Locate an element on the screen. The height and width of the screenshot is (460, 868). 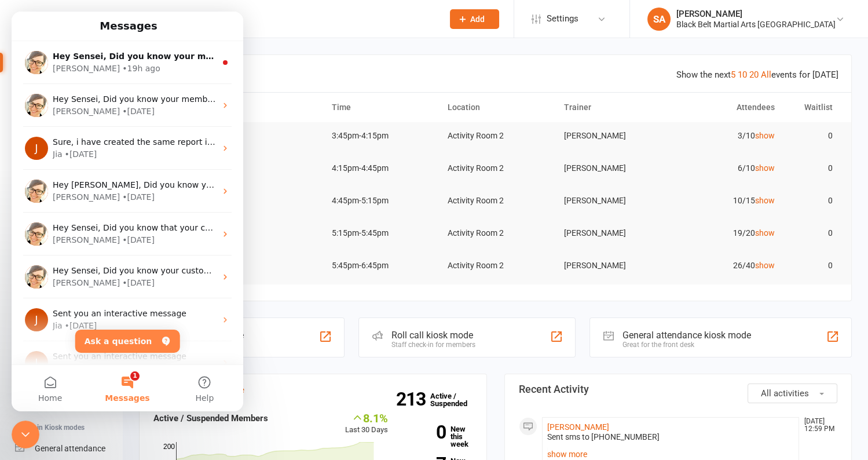
span: Help is located at coordinates (193, 386).